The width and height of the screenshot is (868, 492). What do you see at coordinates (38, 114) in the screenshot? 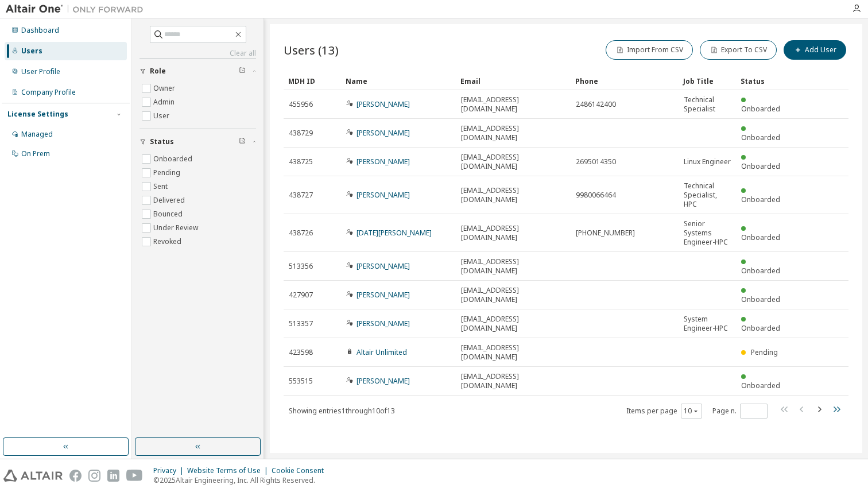
I see `div: License Settings` at bounding box center [38, 114].